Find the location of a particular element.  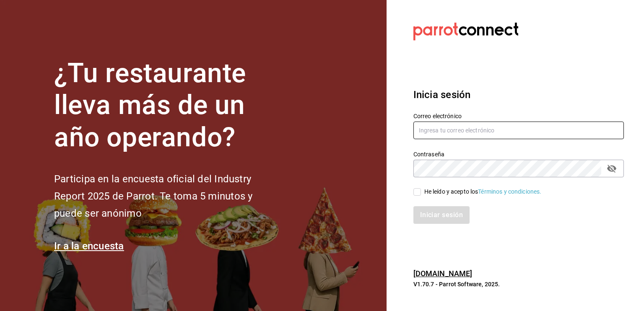

label: Correo electrónico is located at coordinates (518, 116).